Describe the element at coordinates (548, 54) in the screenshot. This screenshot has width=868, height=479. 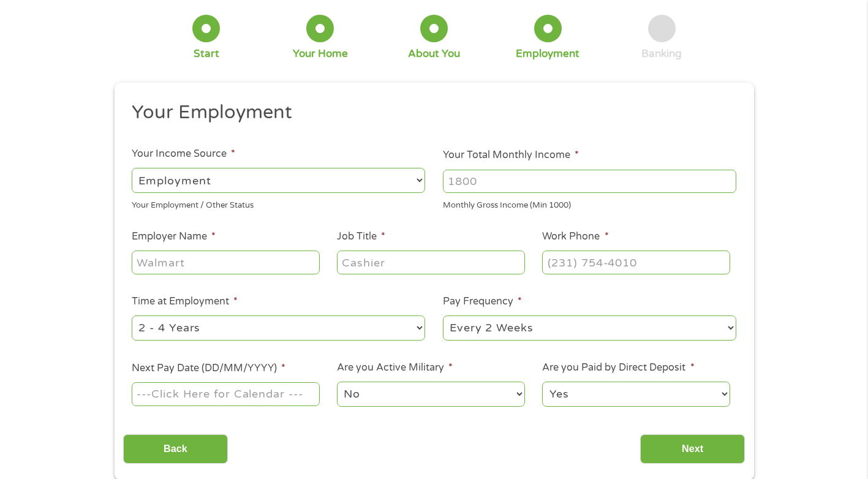
I see `div: Employment` at that location.